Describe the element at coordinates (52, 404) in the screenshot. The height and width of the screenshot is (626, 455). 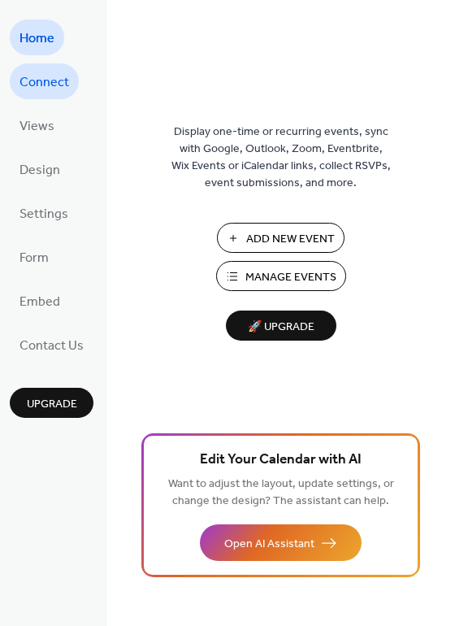
I see `span: Upgrade` at that location.